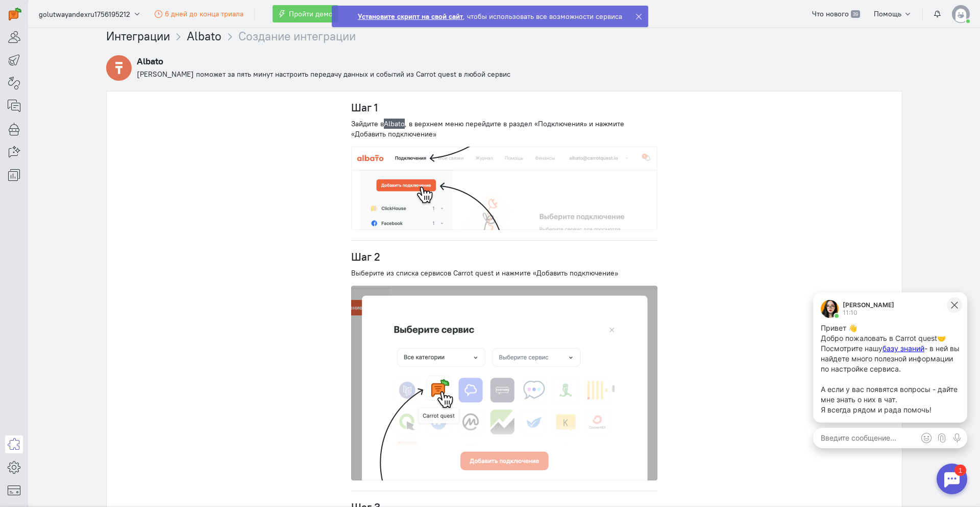  What do you see at coordinates (738, 20) in the screenshot?
I see `button: Я согласен` at bounding box center [738, 20].